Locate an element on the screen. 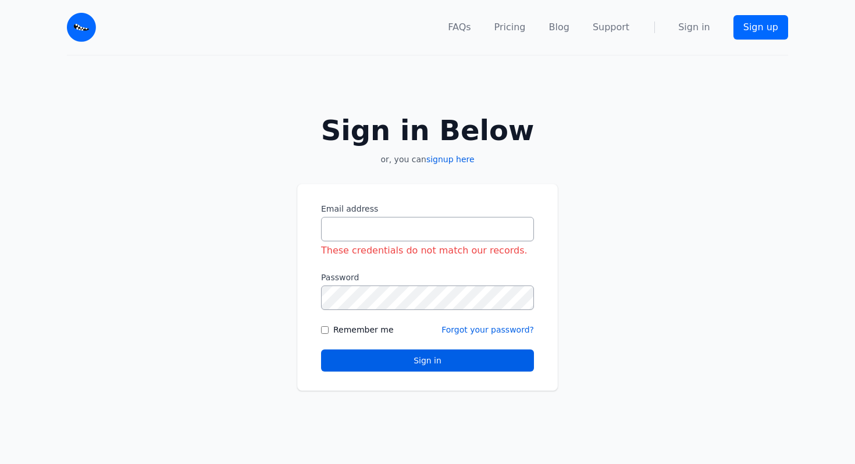 The image size is (855, 464). div: These credentials do not match our records. is located at coordinates (428, 251).